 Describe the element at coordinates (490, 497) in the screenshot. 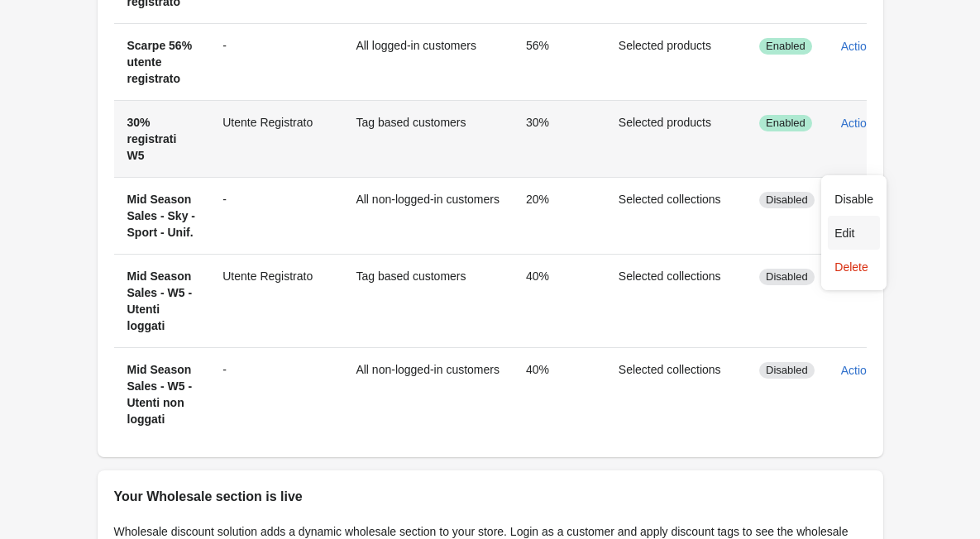

I see `h2: Your Wholesale section is live` at that location.